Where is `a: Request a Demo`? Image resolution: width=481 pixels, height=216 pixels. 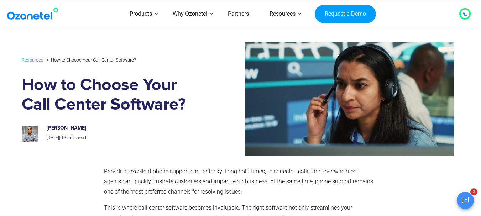
a: Request a Demo is located at coordinates (345, 14).